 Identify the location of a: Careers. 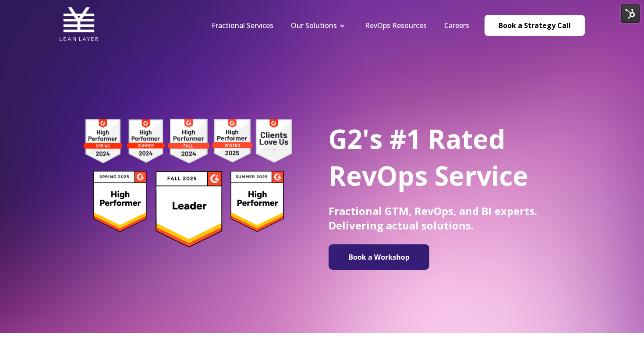
(457, 25).